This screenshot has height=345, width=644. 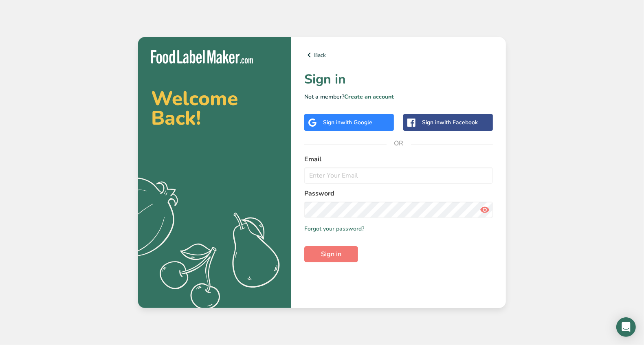 I want to click on a: Create an account, so click(x=369, y=96).